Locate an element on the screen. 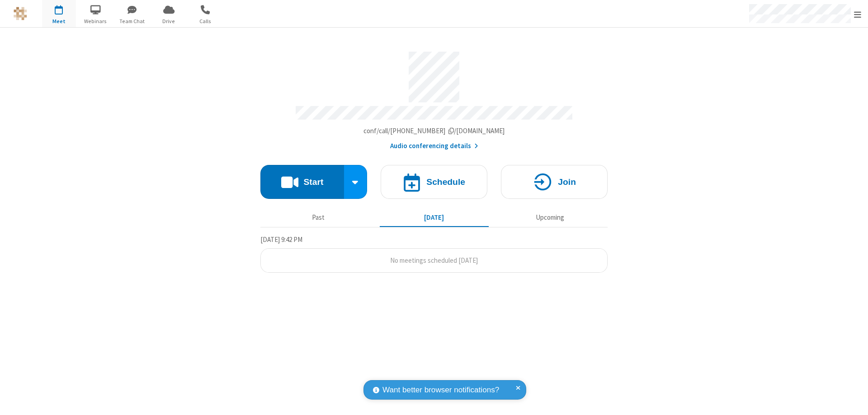 The width and height of the screenshot is (868, 415). span: Webinars is located at coordinates (95, 21).